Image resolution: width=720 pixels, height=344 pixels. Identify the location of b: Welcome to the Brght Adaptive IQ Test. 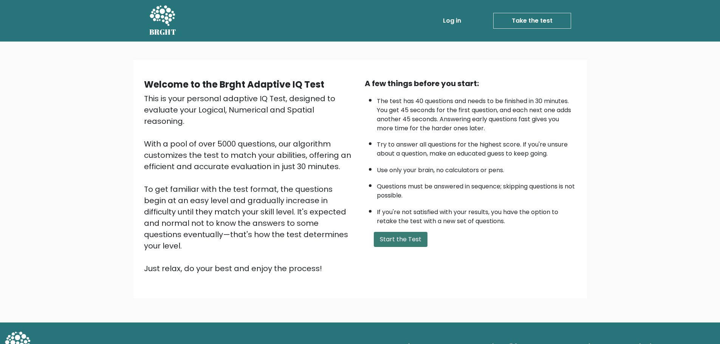
(234, 84).